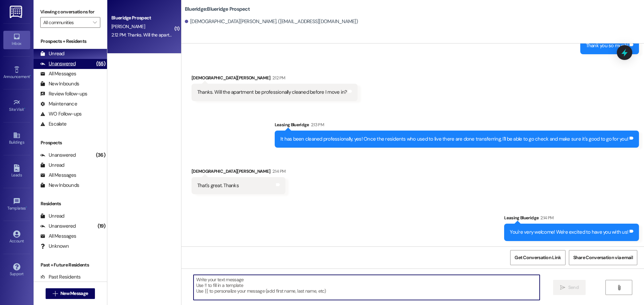 This screenshot has width=644, height=305. What do you see at coordinates (17, 205) in the screenshot?
I see `a: Templates •` at bounding box center [17, 205].